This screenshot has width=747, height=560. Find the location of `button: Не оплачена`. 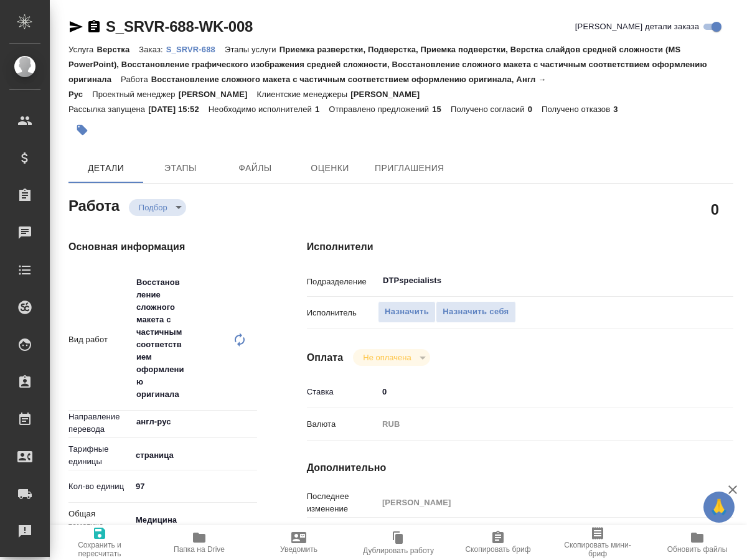

button: Не оплачена is located at coordinates (387, 357).